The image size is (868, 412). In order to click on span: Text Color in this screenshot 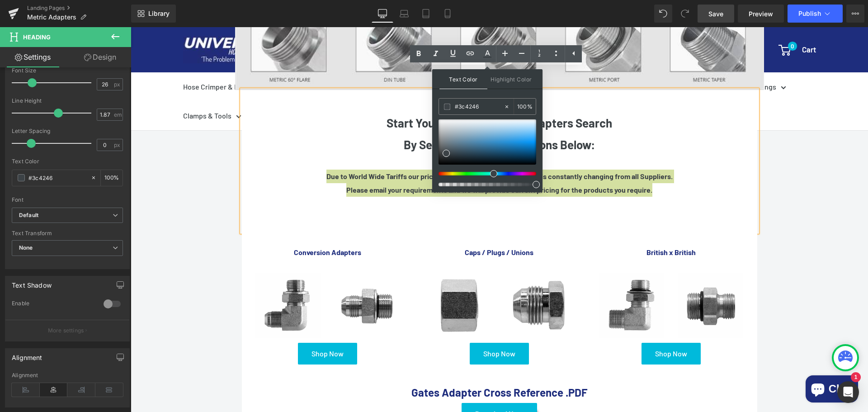, I will do `click(463, 79)`.